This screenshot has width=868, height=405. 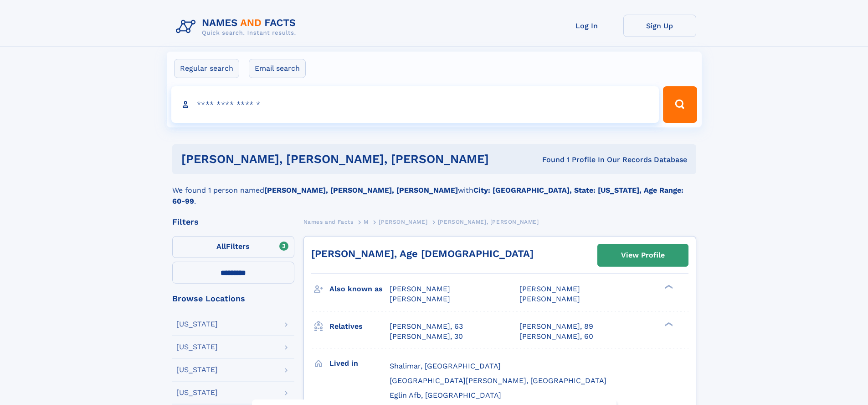 What do you see at coordinates (587, 25) in the screenshot?
I see `a: Log In` at bounding box center [587, 25].